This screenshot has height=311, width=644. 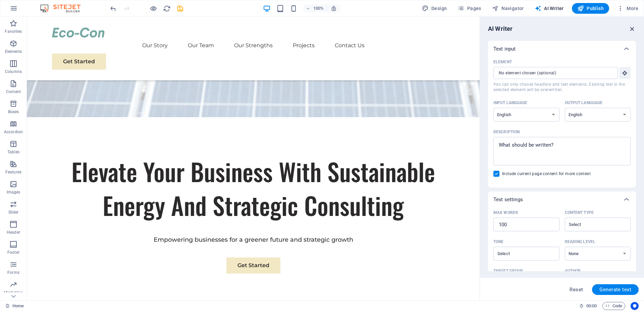 What do you see at coordinates (315, 9) in the screenshot?
I see `button: 100%` at bounding box center [315, 9].